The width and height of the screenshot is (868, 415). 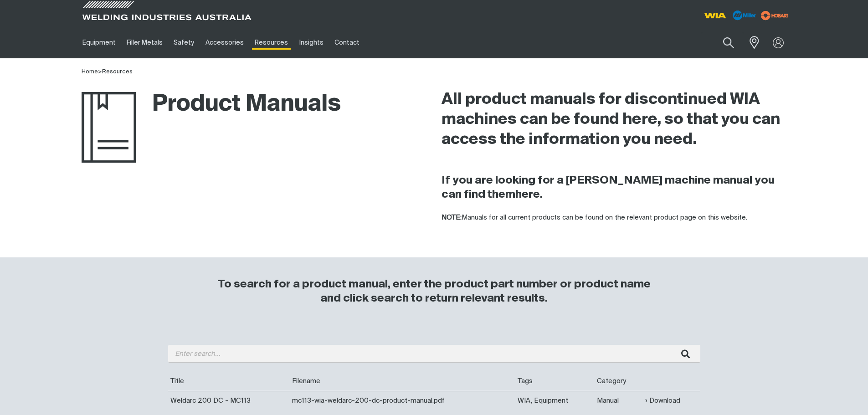 What do you see at coordinates (434, 291) in the screenshot?
I see `h3: To search for a product manual, enter the product part number or product name and click search to...` at bounding box center [434, 291].